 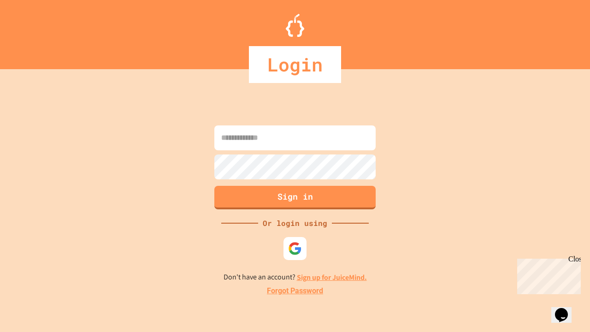 I want to click on div: Chat with us now!Close, so click(x=34, y=31).